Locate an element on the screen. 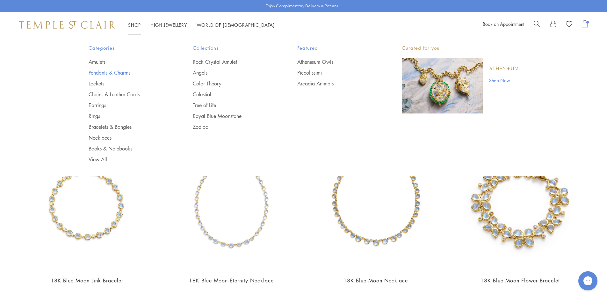 Image resolution: width=607 pixels, height=299 pixels. span: Collections is located at coordinates (232, 48).